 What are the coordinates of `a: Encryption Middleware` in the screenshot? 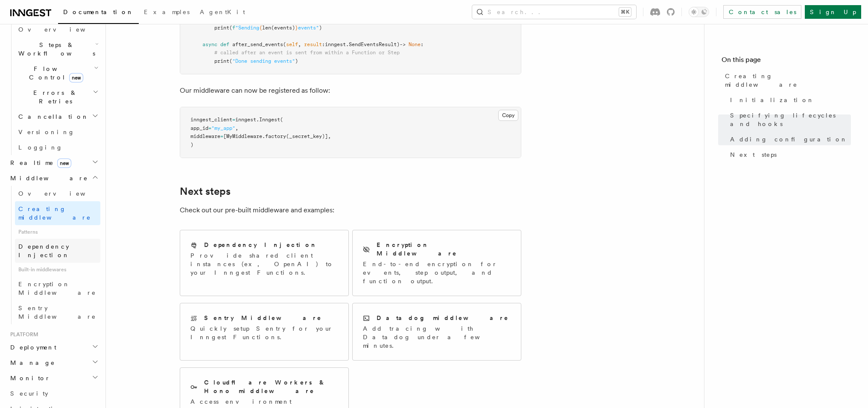 It's located at (58, 288).